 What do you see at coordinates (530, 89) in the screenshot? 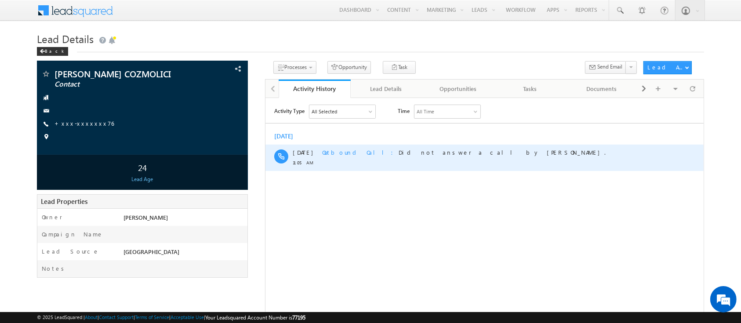
I see `div: Tasks` at bounding box center [530, 89].